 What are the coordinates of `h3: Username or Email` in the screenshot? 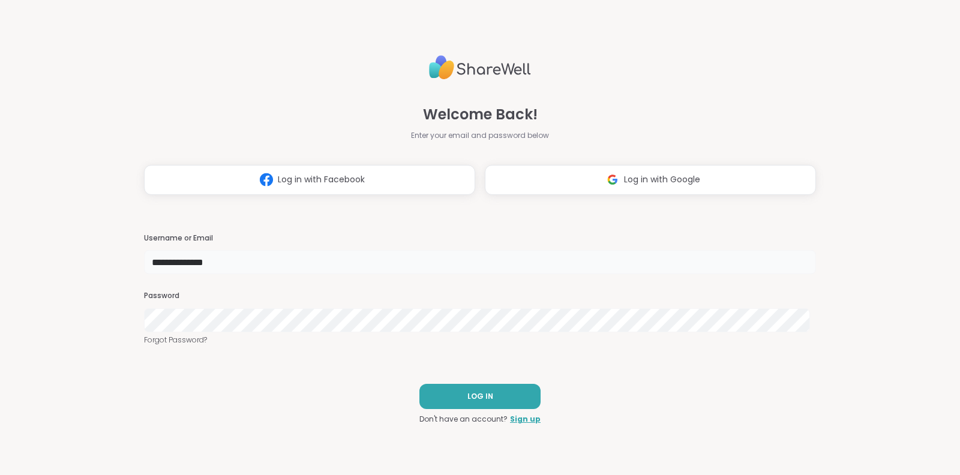 It's located at (480, 238).